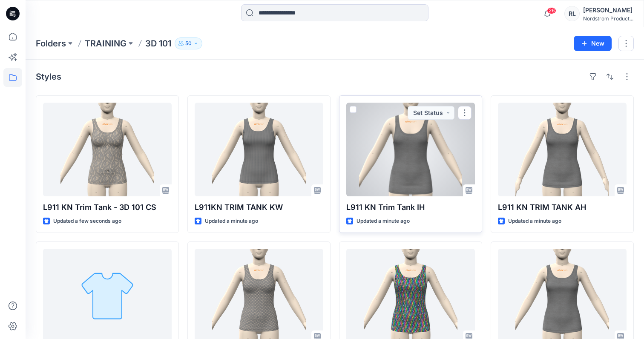 The width and height of the screenshot is (644, 339). What do you see at coordinates (50, 43) in the screenshot?
I see `p: Folders` at bounding box center [50, 43].